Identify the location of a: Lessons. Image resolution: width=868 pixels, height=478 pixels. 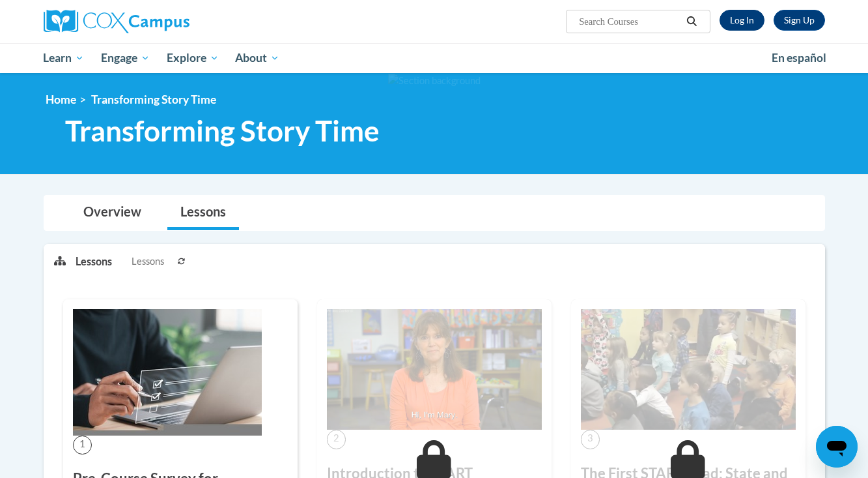
(203, 213).